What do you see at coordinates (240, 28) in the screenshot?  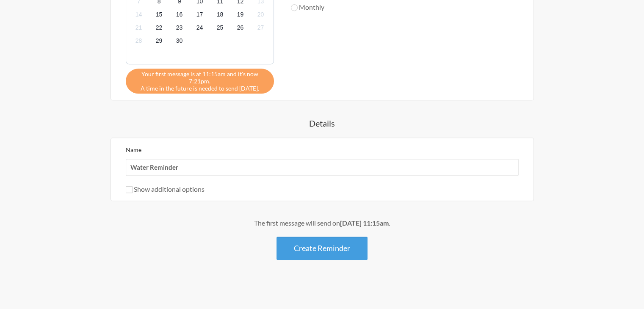 I see `span: Sunday, October 26, 2025` at bounding box center [240, 28].